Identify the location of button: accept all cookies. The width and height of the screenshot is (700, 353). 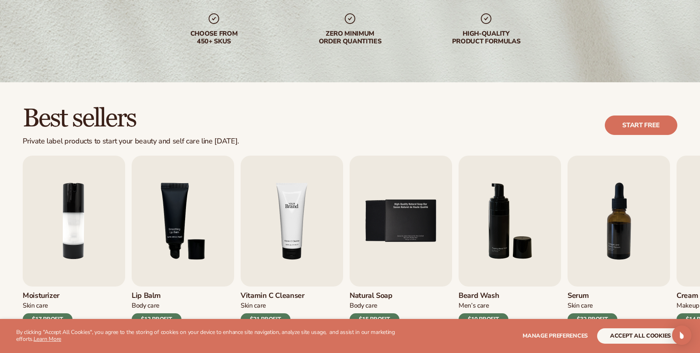
(640, 336).